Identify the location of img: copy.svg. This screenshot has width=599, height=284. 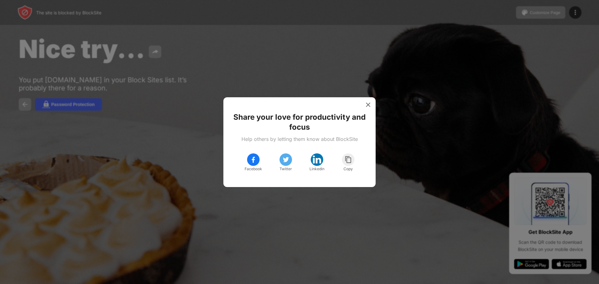
(348, 160).